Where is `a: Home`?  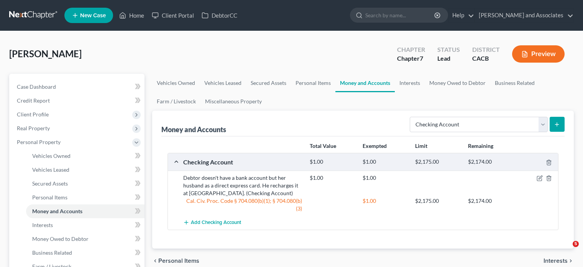 a: Home is located at coordinates (132, 15).